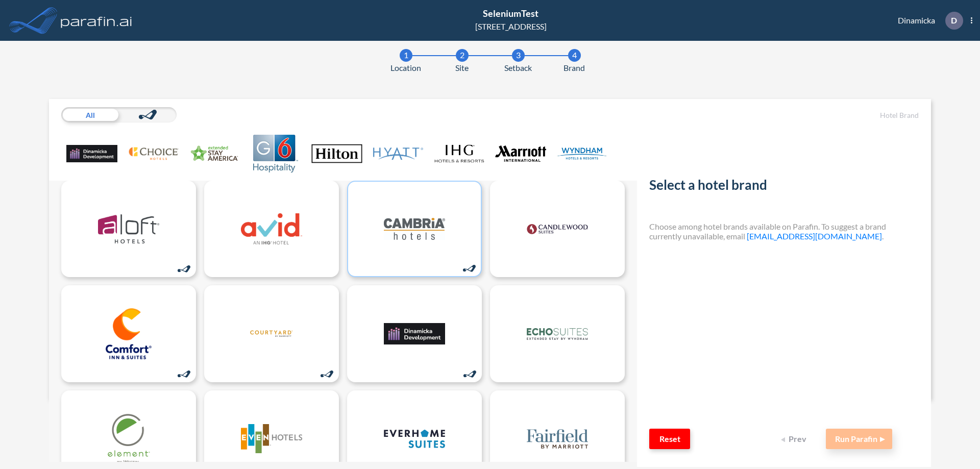  I want to click on img: Marriott, so click(521, 154).